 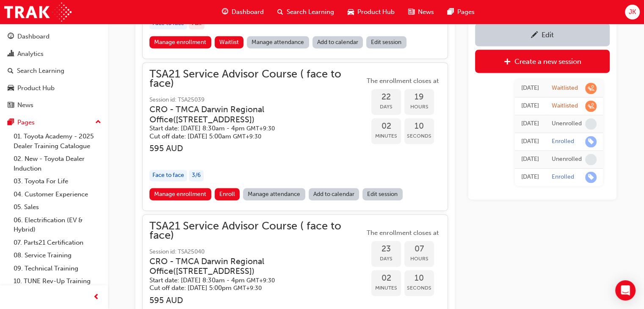 What do you see at coordinates (421, 12) in the screenshot?
I see `a: news-iconNews` at bounding box center [421, 12].